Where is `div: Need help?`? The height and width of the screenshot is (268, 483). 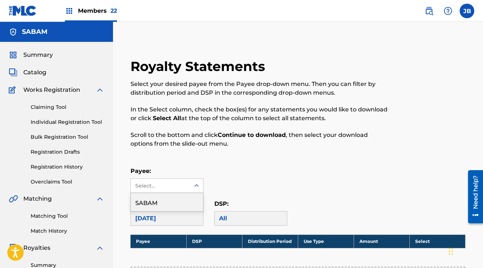 div: Need help? is located at coordinates (13, 25).